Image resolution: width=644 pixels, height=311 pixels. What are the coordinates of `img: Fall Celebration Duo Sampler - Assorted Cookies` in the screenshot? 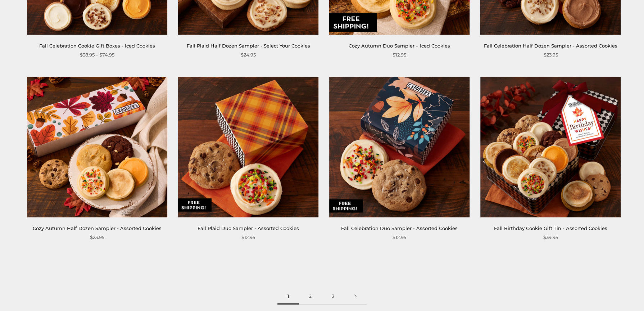 It's located at (400, 147).